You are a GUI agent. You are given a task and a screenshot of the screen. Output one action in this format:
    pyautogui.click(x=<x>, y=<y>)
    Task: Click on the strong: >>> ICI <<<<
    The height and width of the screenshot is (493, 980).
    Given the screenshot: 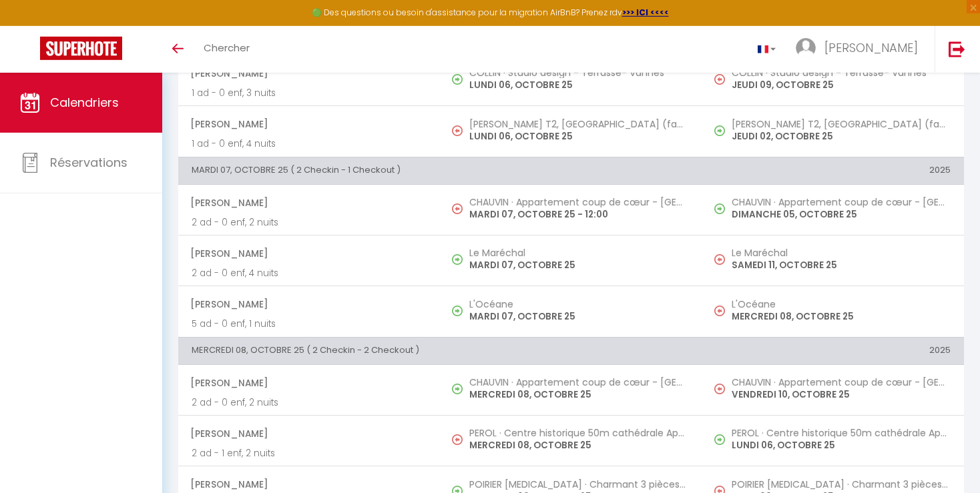 What is the action you would take?
    pyautogui.click(x=646, y=12)
    